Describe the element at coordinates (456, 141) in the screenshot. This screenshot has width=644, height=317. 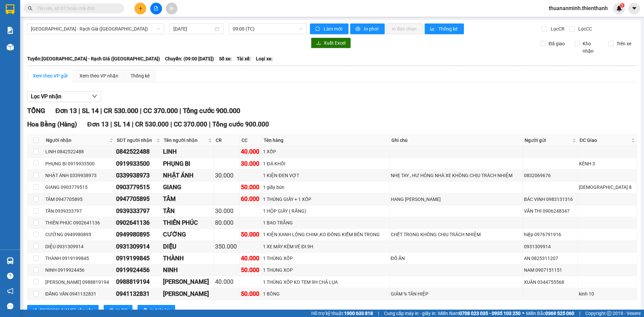
I see `th: Ghi chú` at that location.